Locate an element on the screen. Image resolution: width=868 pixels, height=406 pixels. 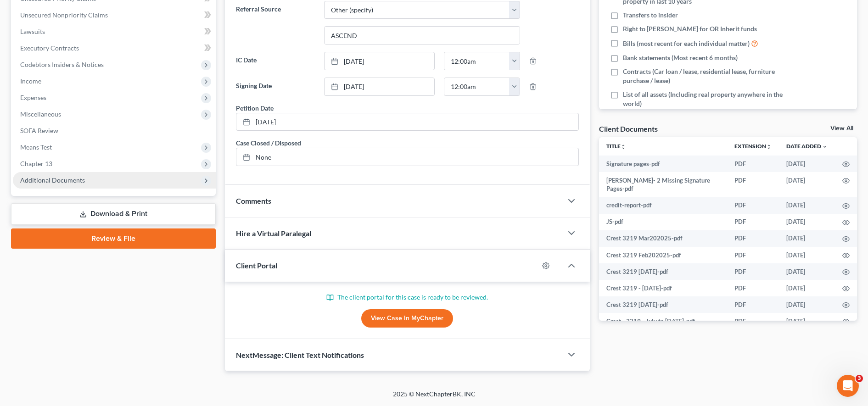
a: View Case in MyChapter is located at coordinates (407, 319).